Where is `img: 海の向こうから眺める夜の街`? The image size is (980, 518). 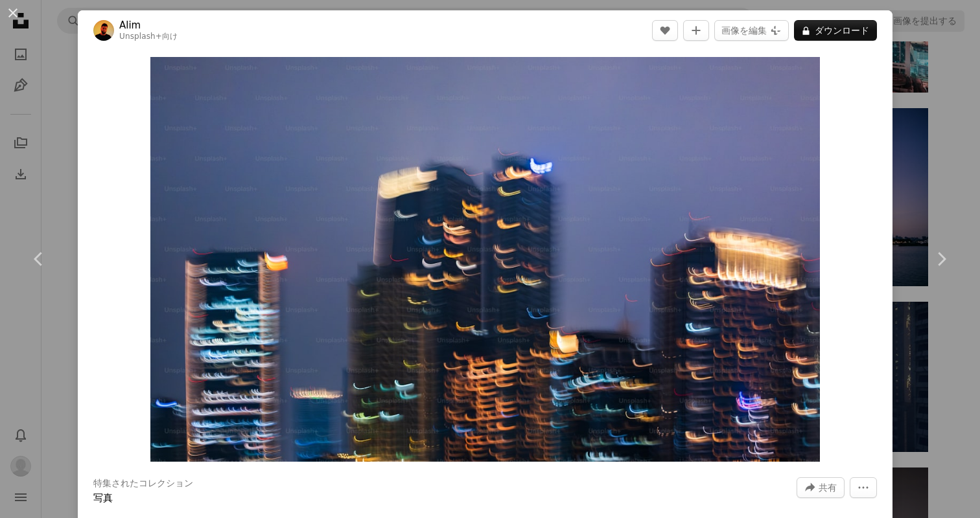
img: 海の向こうから眺める夜の街 is located at coordinates (485, 259).